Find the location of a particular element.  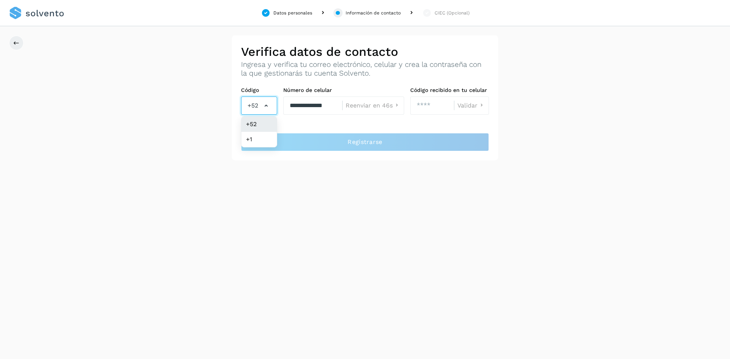

label: Código recibido en tu celular is located at coordinates (449, 90).